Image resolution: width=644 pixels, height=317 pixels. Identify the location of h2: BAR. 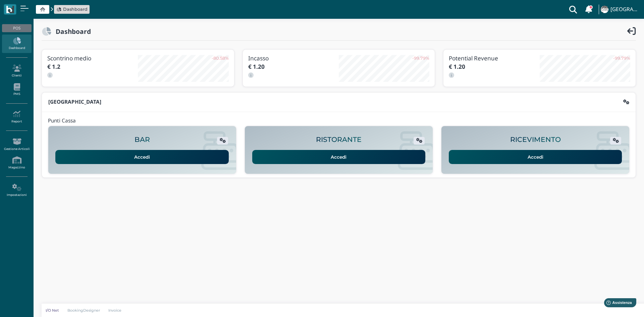
(142, 139).